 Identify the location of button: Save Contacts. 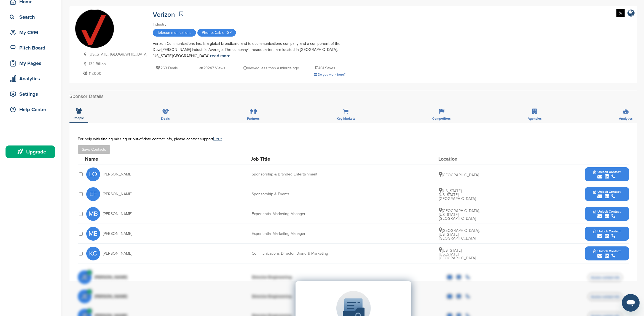
(94, 149).